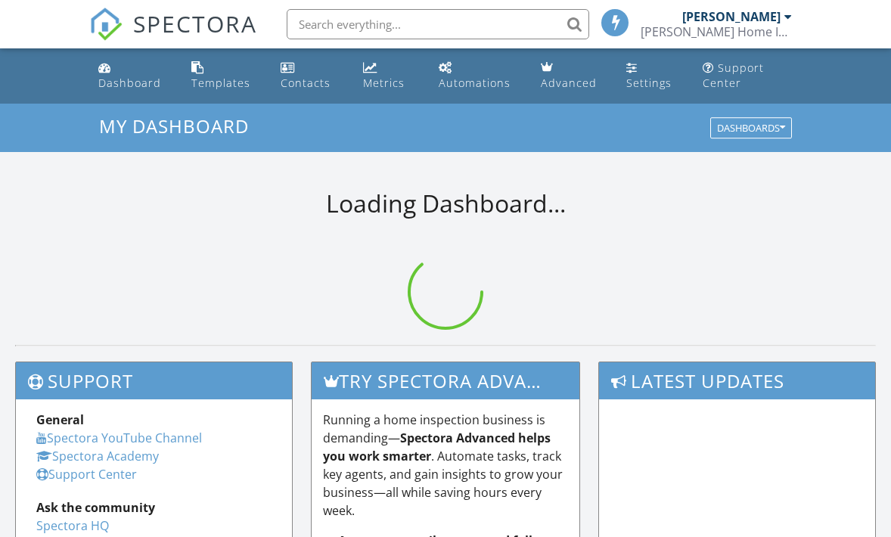  Describe the element at coordinates (306, 82) in the screenshot. I see `div: Contacts` at that location.